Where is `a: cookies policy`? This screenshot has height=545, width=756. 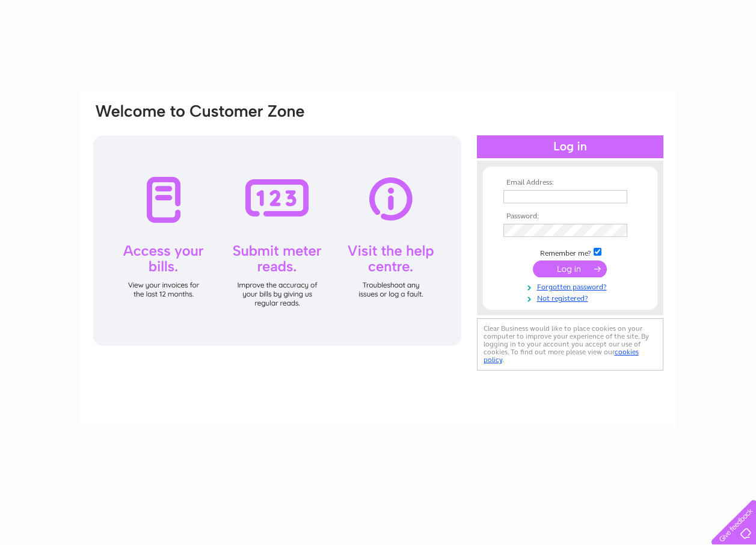 a: cookies policy is located at coordinates (561, 356).